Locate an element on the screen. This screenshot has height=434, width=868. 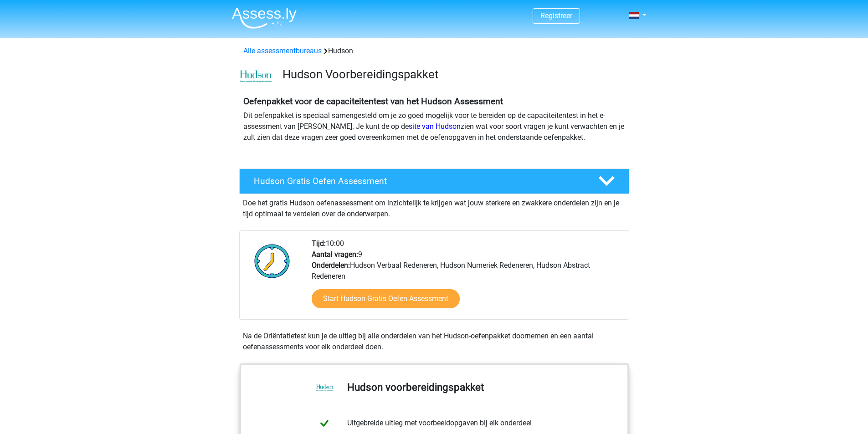
img: Klok is located at coordinates (272, 261).